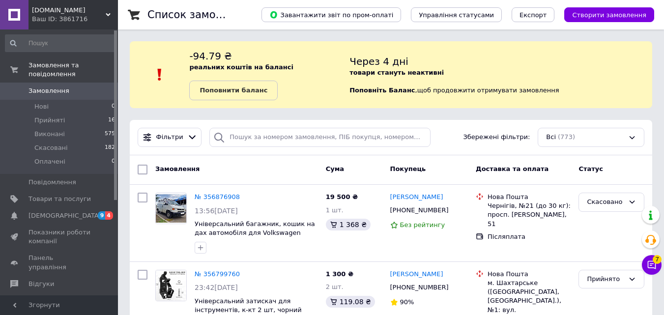  I want to click on a: № 356799760, so click(217, 274).